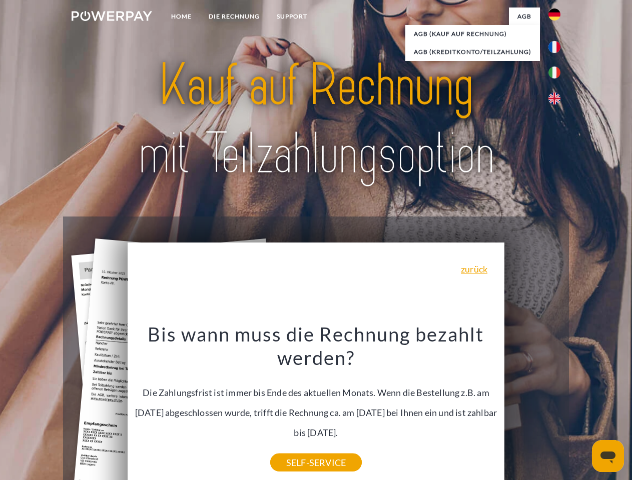 The width and height of the screenshot is (632, 480). I want to click on img: logo-powerpay-white.svg, so click(112, 16).